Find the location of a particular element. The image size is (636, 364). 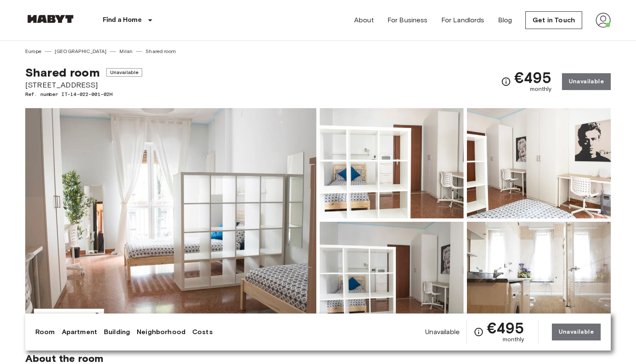

a: Milan is located at coordinates (126, 51).